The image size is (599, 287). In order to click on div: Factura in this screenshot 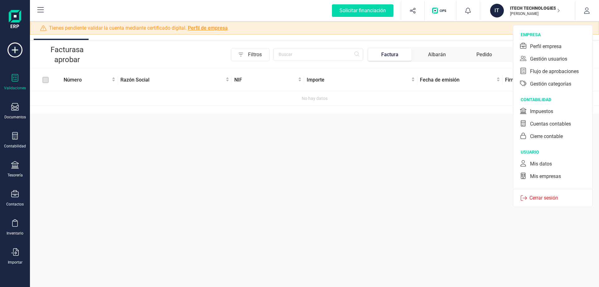, I will do `click(390, 55)`.